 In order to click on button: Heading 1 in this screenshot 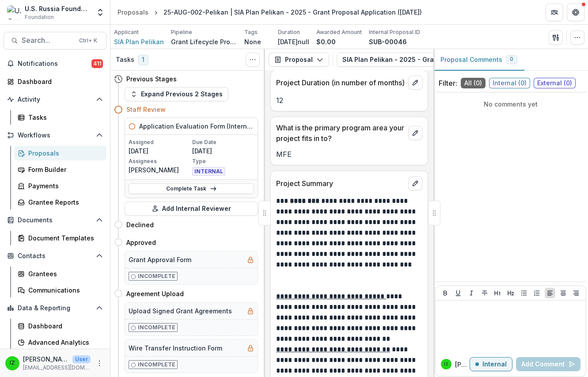, I will do `click(497, 293)`.